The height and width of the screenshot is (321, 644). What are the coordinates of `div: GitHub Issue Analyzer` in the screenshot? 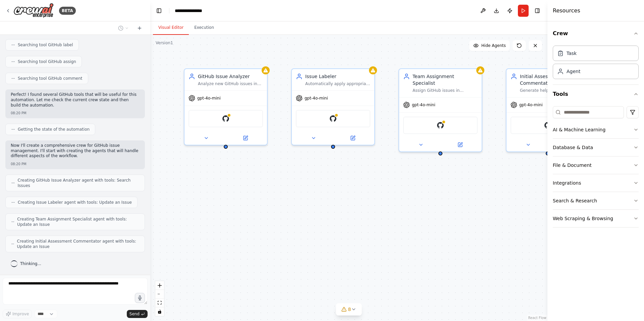 It's located at (230, 76).